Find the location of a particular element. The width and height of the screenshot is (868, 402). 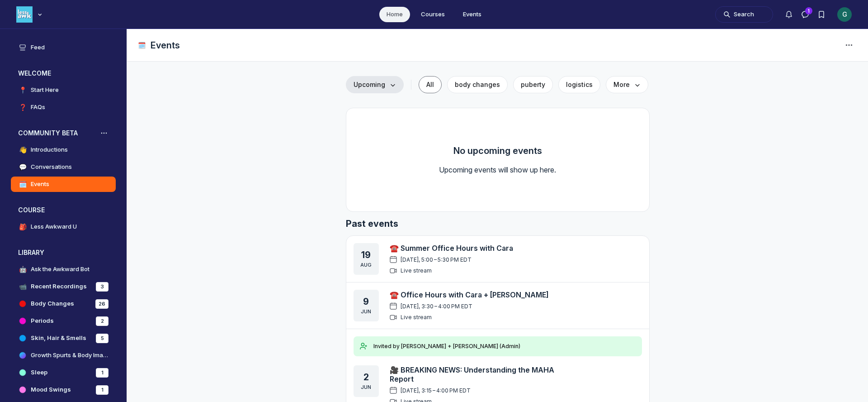

h4: Introductions is located at coordinates (50, 150).